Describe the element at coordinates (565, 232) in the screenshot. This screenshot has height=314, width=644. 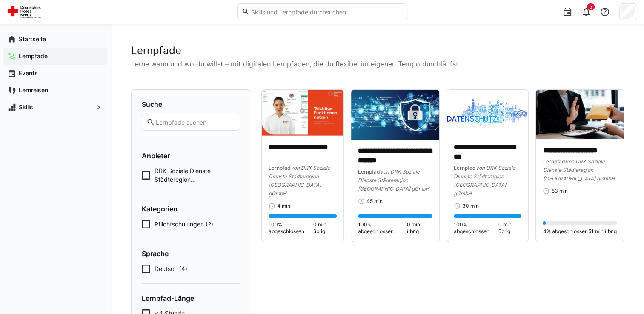
I see `span: 4% abgeschlossen` at that location.